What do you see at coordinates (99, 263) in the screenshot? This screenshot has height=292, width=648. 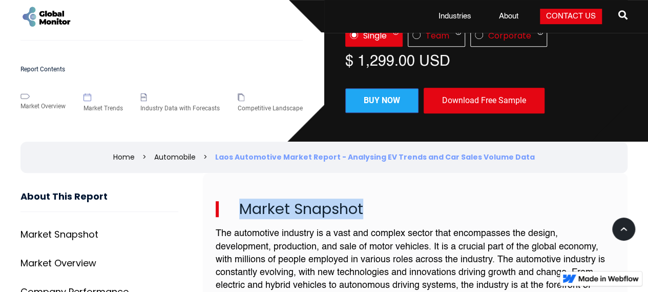 I see `a: Market Overview` at bounding box center [99, 263].